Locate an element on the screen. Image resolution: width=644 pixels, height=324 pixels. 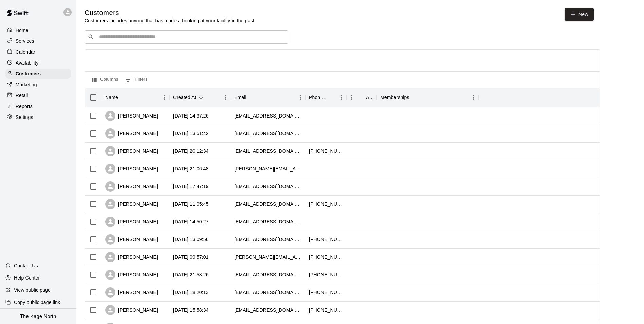
div: 2025-09-11 13:51:42 is located at coordinates (191, 134).